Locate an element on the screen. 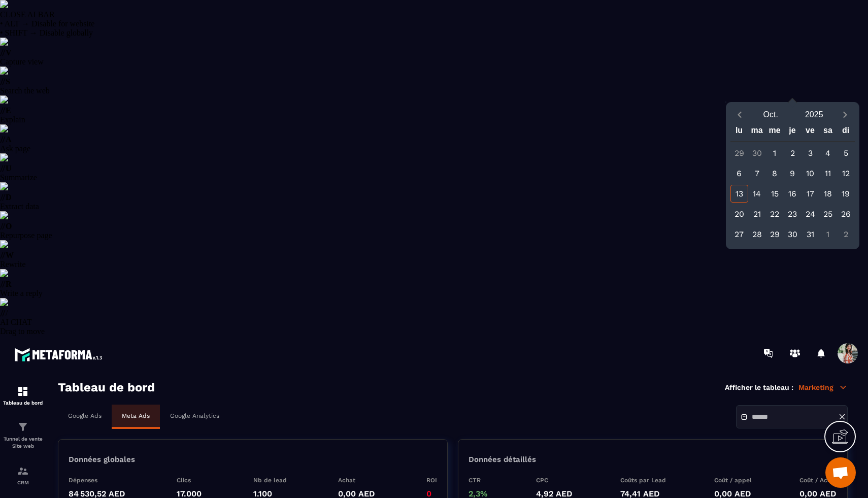 Image resolution: width=868 pixels, height=498 pixels. p: Achat is located at coordinates (356, 480).